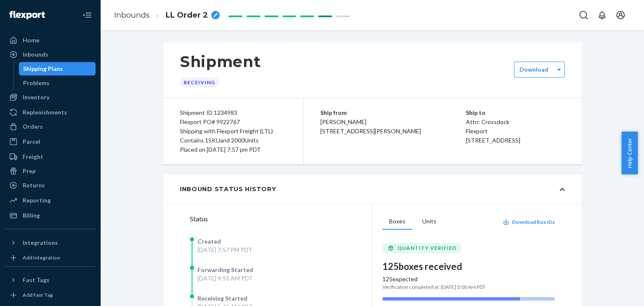 The height and width of the screenshot is (306, 644). What do you see at coordinates (87, 15) in the screenshot?
I see `button: Close Navigation` at bounding box center [87, 15].